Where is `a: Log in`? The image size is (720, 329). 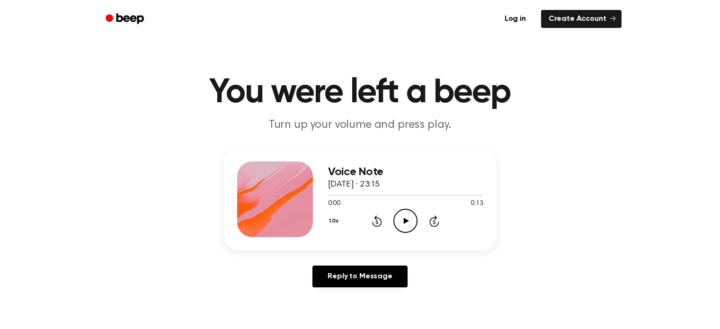 a: Log in is located at coordinates (515, 19).